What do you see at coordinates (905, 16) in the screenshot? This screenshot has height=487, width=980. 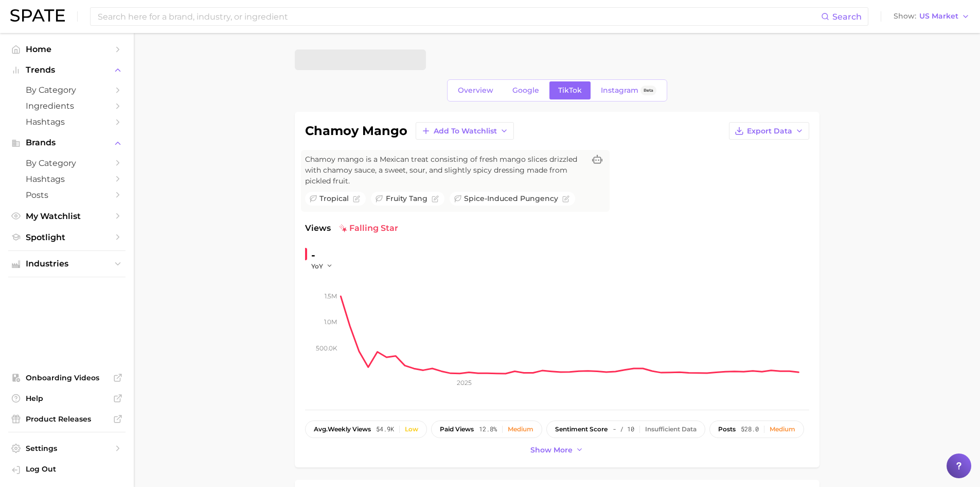 I see `span: Show` at bounding box center [905, 16].